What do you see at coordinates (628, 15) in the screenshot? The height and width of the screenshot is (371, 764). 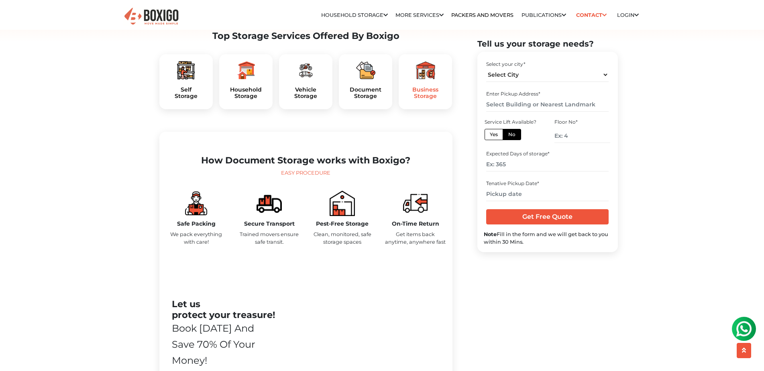 I see `a: Login` at bounding box center [628, 15].